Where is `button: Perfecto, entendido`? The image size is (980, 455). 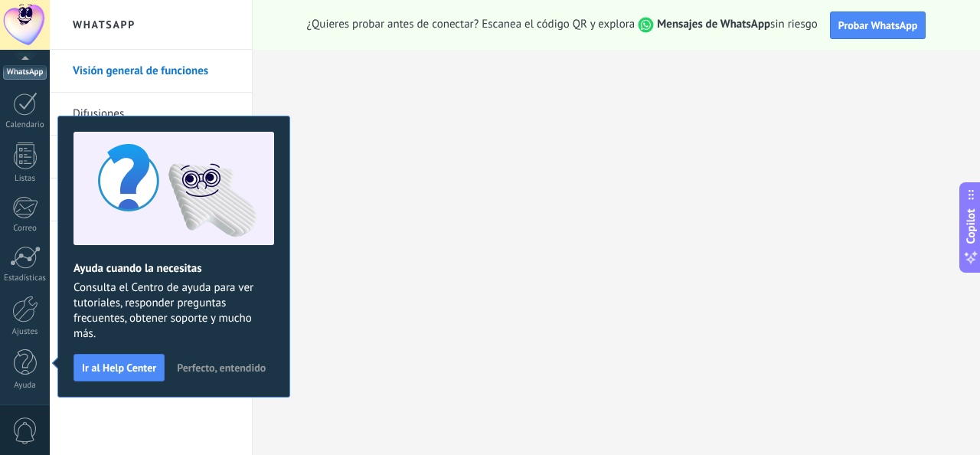
button: Perfecto, entendido is located at coordinates (221, 368).